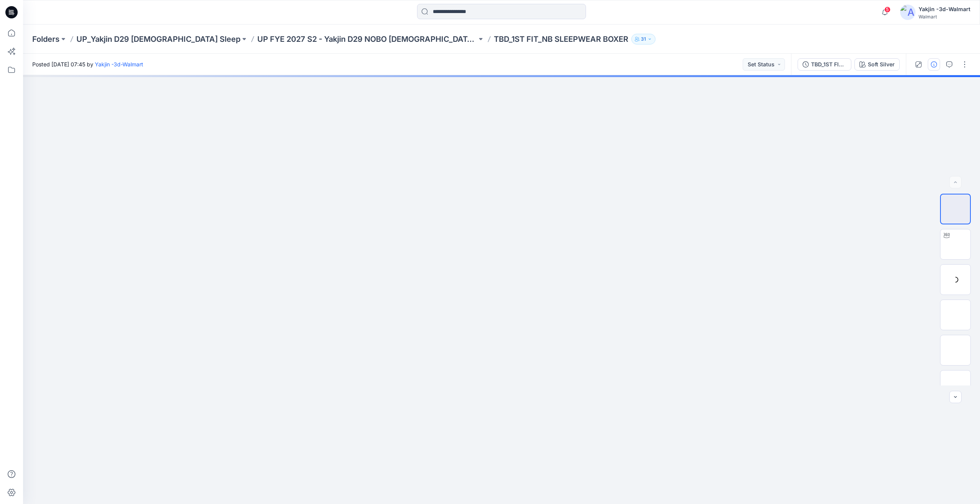  I want to click on button: TBD_1ST FIT_NB SLEEPWEAR BOXER, so click(825, 65).